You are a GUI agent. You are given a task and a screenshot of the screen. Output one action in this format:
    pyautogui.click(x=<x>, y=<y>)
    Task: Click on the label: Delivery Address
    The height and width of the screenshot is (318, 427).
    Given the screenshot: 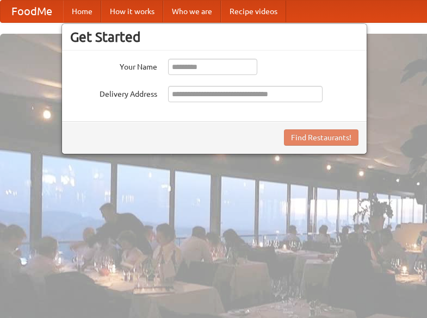 What is the action you would take?
    pyautogui.click(x=114, y=93)
    